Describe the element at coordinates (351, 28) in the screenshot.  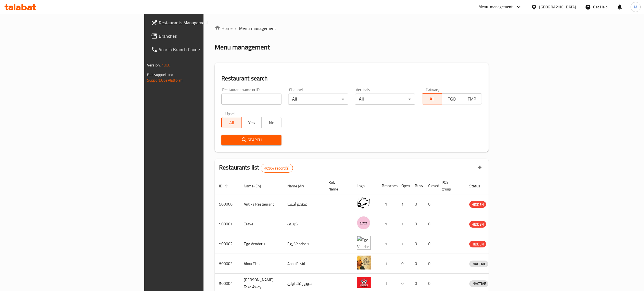
I see `nav: breadcrumb` at that location.